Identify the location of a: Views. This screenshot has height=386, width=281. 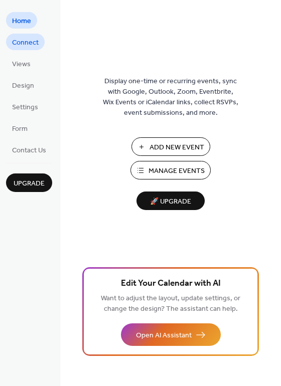
(21, 63).